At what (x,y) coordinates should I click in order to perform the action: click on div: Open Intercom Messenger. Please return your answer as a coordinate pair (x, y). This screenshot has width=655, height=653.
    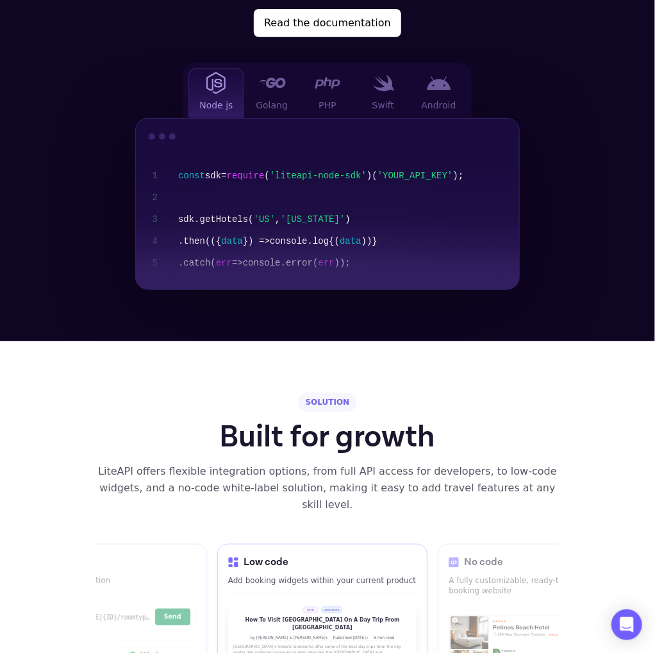
    Looking at the image, I should click on (627, 624).